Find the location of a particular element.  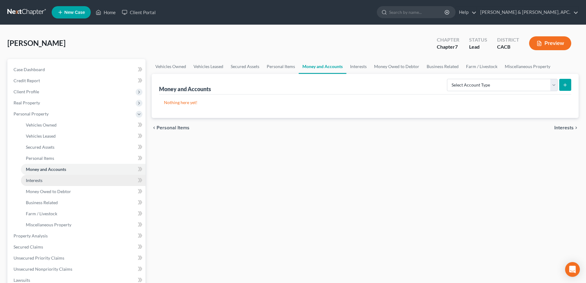

div: Money and Accounts is located at coordinates (185, 89).